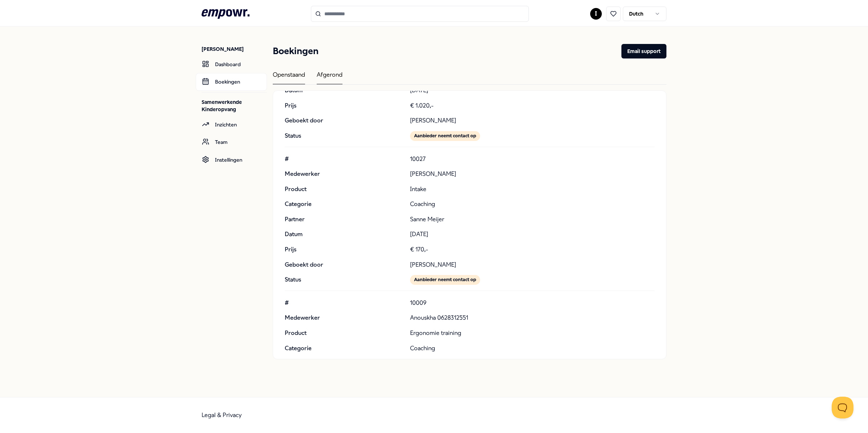  What do you see at coordinates (532, 333) in the screenshot?
I see `p: Ergonomie training` at bounding box center [532, 333].